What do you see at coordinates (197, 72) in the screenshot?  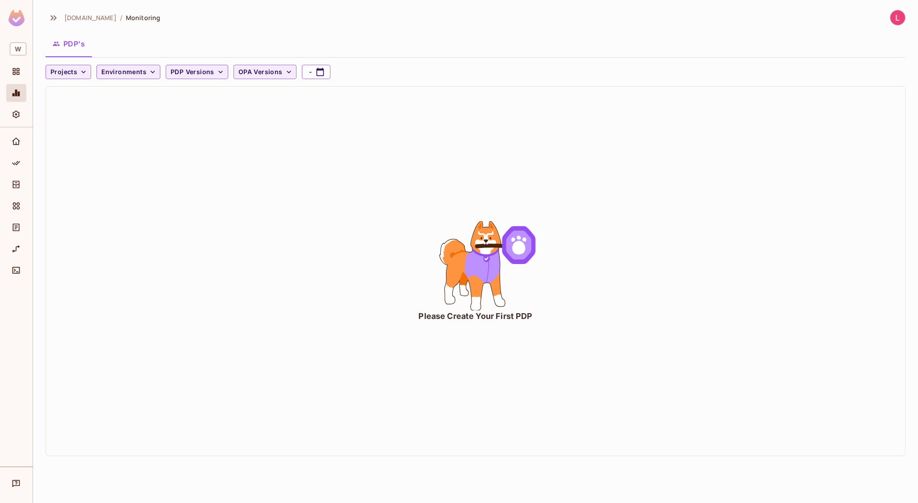 I see `button: PDP Versions` at bounding box center [197, 72].